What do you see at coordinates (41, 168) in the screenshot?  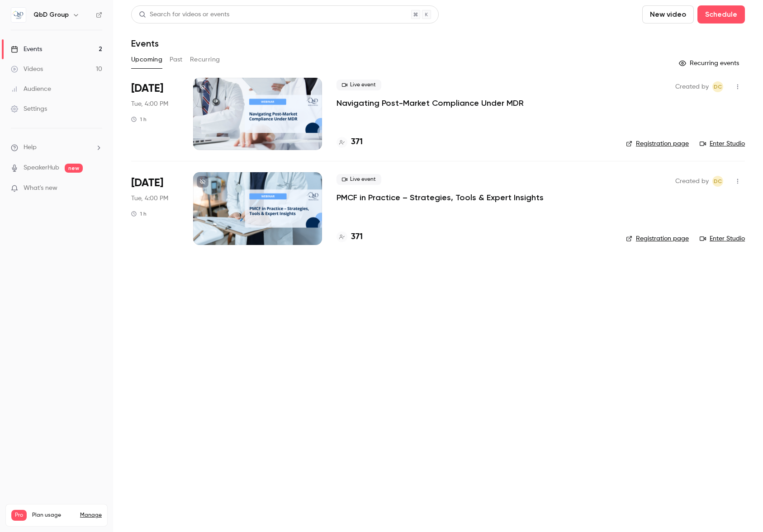 I see `a: SpeakerHub` at bounding box center [41, 168].